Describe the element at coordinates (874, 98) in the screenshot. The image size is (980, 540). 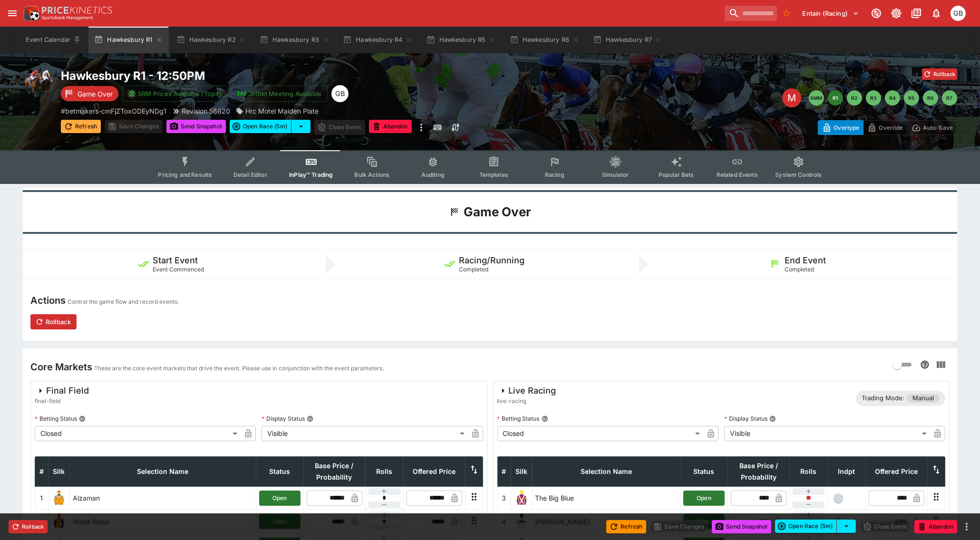
I see `button: R3` at that location.